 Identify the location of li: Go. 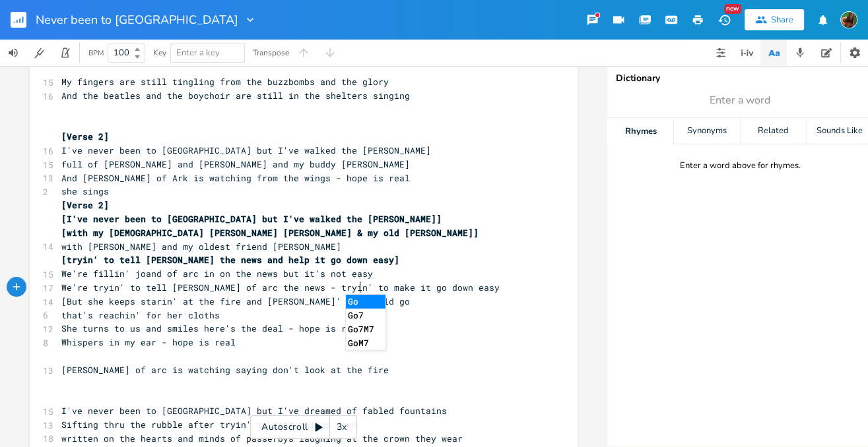
(366, 301).